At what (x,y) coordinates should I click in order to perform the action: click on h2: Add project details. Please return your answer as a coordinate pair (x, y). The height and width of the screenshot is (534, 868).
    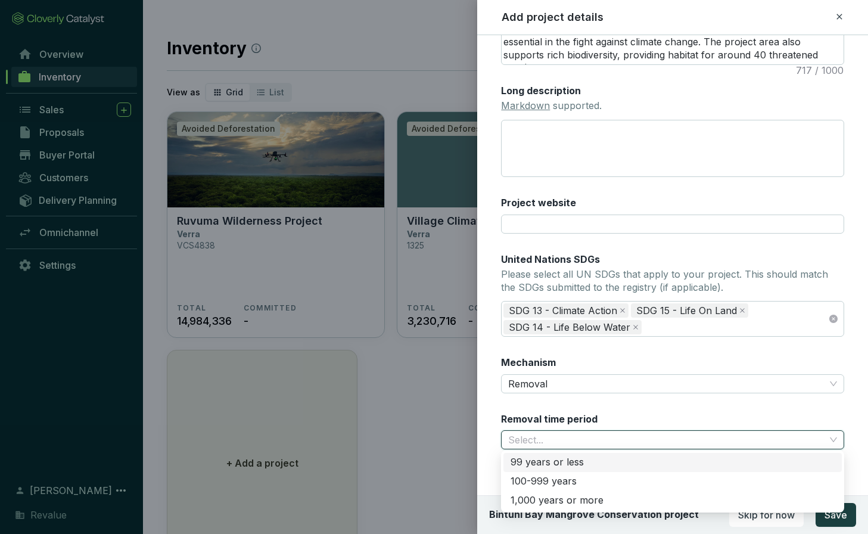
    Looking at the image, I should click on (553, 17).